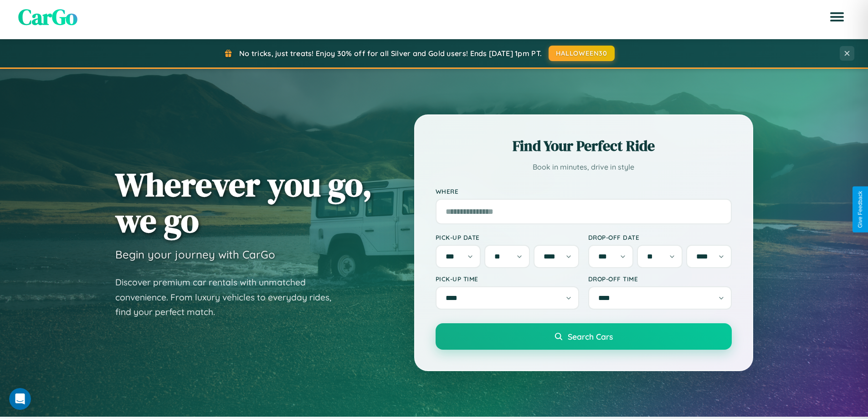  I want to click on h1: Wherever you go, we go, so click(244, 202).